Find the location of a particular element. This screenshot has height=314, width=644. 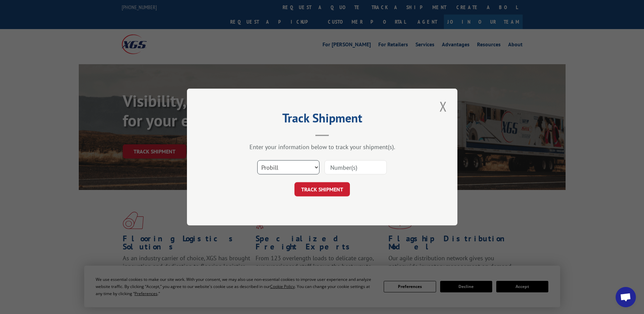

div: Enter your information below to track your shipment(s). is located at coordinates (322, 147).